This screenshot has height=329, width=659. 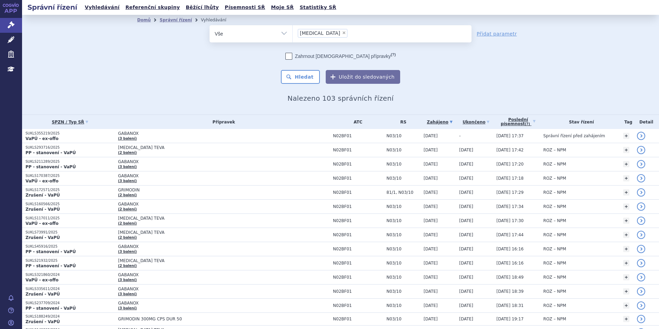 What do you see at coordinates (627, 122) in the screenshot?
I see `th: Tag` at bounding box center [627, 122].